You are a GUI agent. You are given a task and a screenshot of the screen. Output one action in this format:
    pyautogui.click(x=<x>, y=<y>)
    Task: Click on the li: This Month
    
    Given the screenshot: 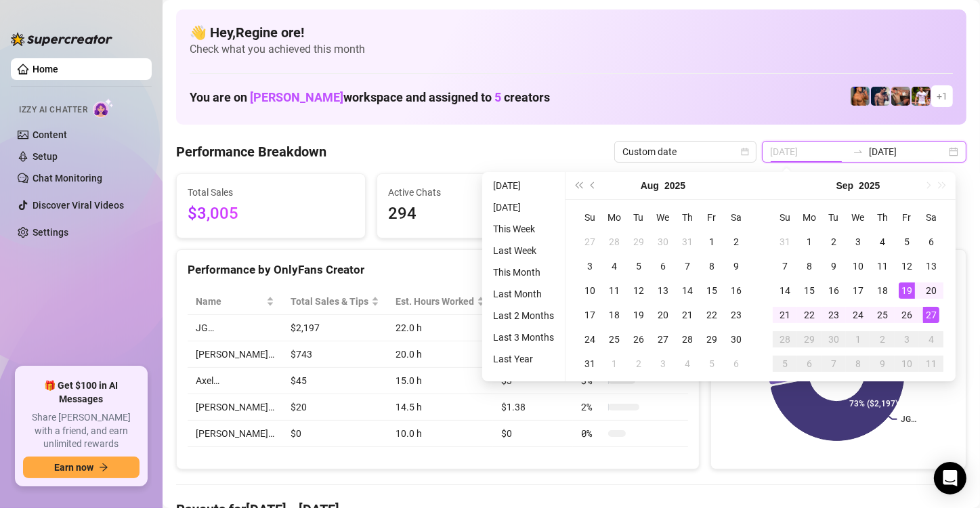 What is the action you would take?
    pyautogui.click(x=524, y=272)
    